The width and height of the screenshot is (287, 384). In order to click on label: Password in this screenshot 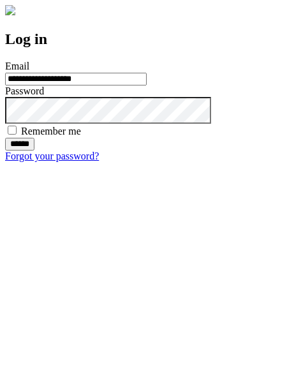, I will do `click(24, 91)`.